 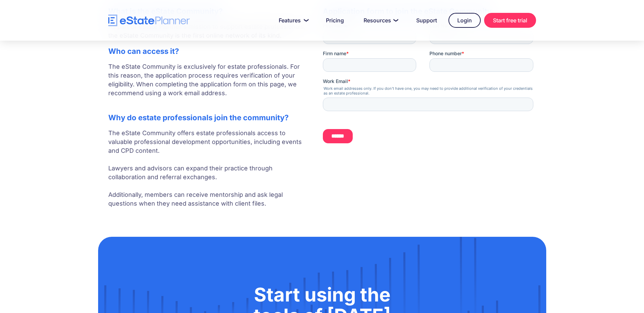 I want to click on a: Resources, so click(x=380, y=20).